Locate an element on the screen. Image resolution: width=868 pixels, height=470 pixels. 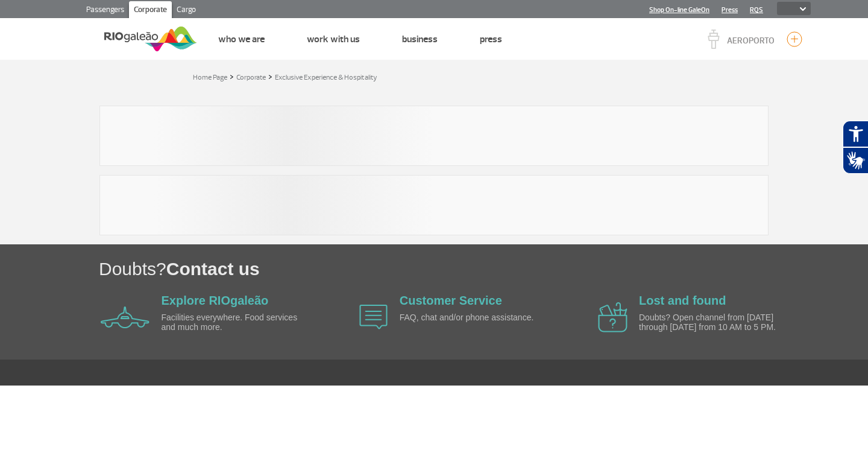
p: AEROPORTO is located at coordinates (751, 41).